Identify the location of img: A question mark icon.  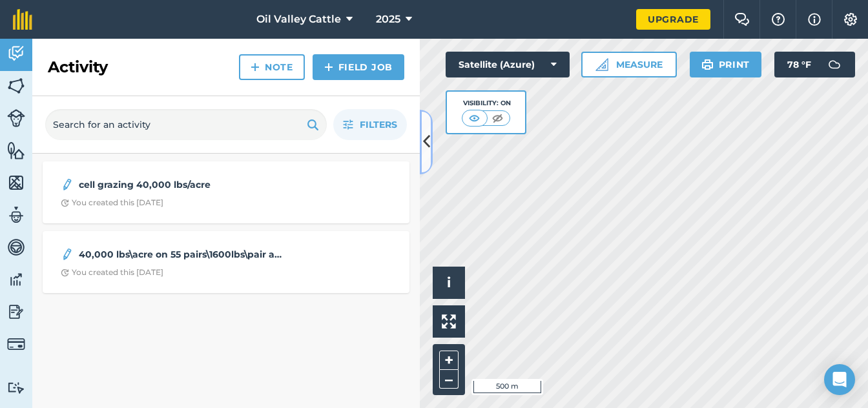
(779, 19).